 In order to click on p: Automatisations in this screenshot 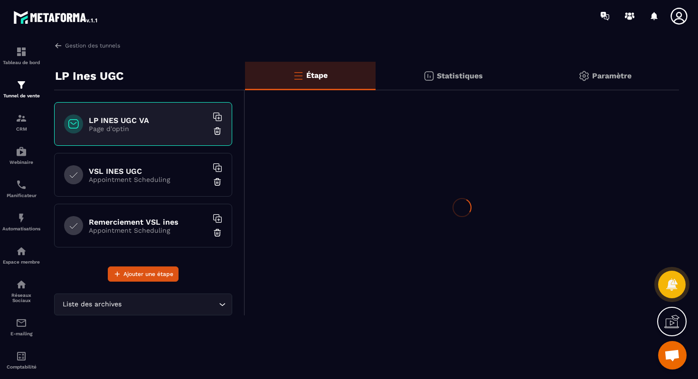, I will do `click(21, 228)`.